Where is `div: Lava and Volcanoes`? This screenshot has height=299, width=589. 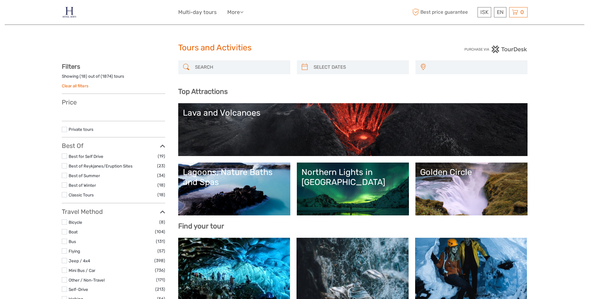
div: Lava and Volcanoes is located at coordinates (353, 113).